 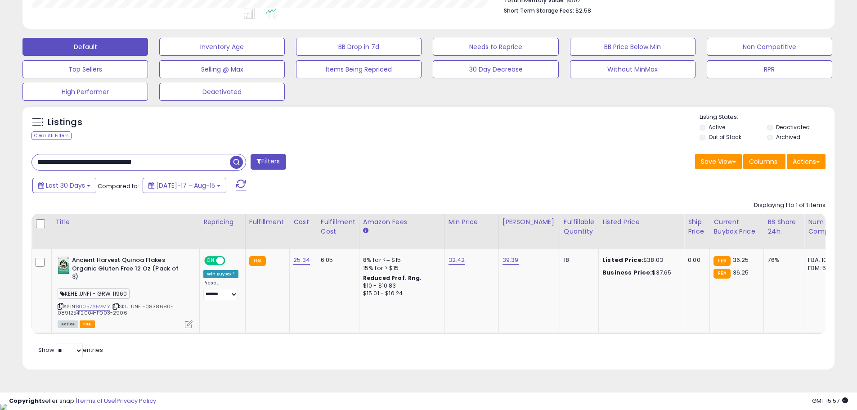 I want to click on div: Title, so click(x=126, y=222).